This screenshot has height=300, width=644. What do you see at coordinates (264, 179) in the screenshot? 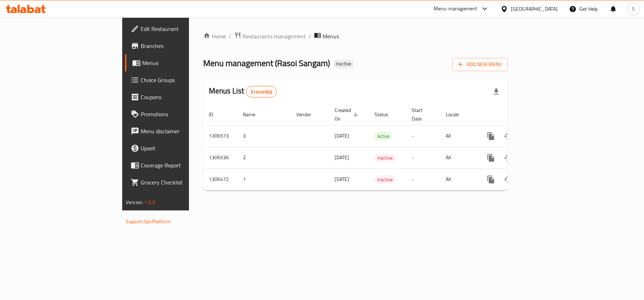
I see `td: 1` at bounding box center [264, 179].